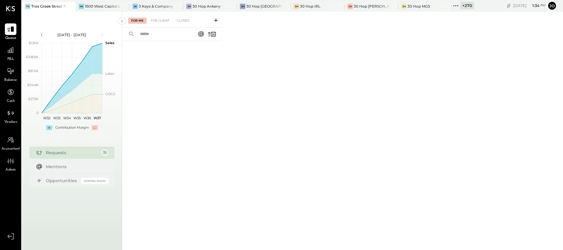  Describe the element at coordinates (11, 53) in the screenshot. I see `a: P&L` at that location.